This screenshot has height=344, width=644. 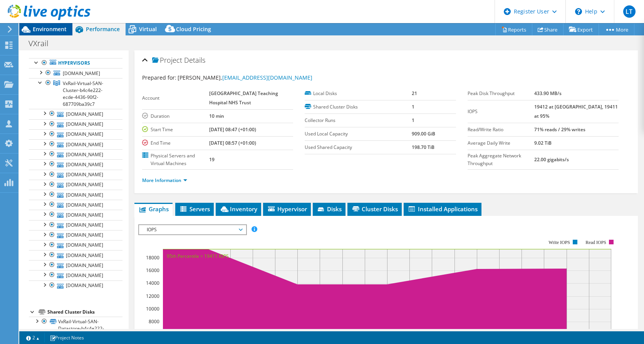 I want to click on text: 18000, so click(x=152, y=257).